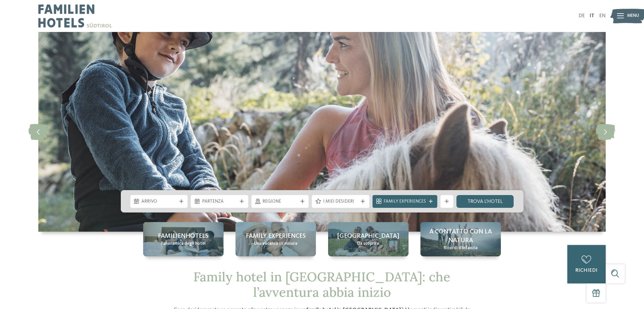  Describe the element at coordinates (582, 16) in the screenshot. I see `a: DE` at that location.